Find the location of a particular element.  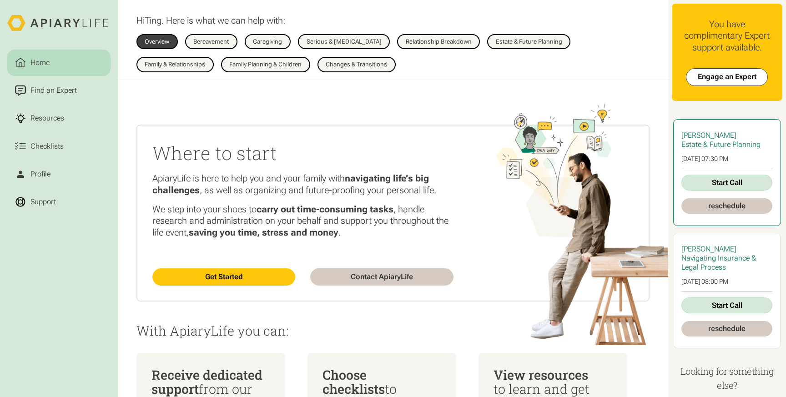

div: Family & Relationships is located at coordinates (175, 64).